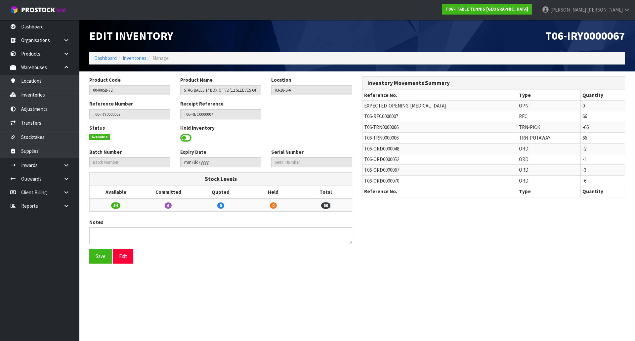  What do you see at coordinates (135, 58) in the screenshot?
I see `a: Inventories` at bounding box center [135, 58].